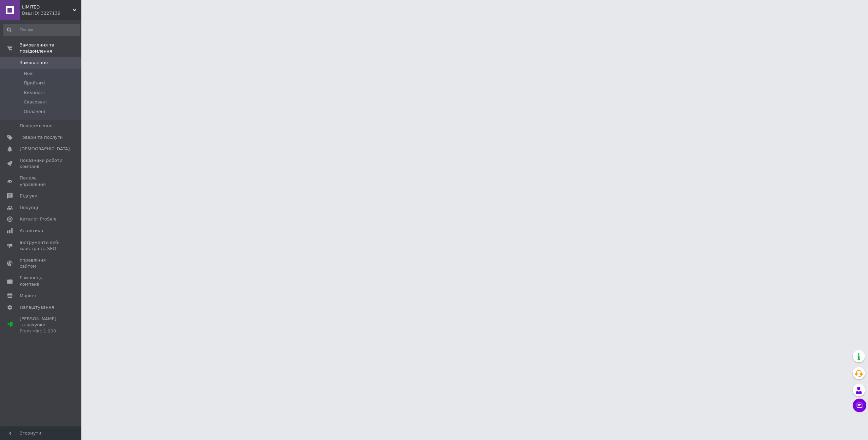 Image resolution: width=868 pixels, height=440 pixels. What do you see at coordinates (37, 307) in the screenshot?
I see `span: Налаштування` at bounding box center [37, 307].